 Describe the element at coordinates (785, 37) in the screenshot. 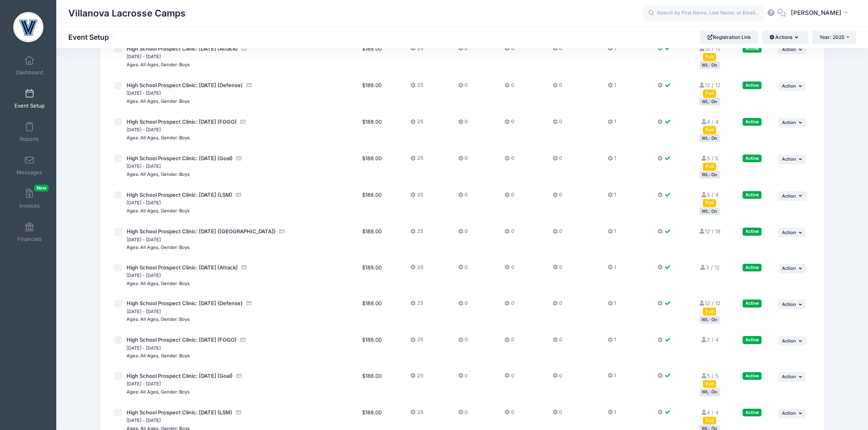

I see `button: Actions` at that location.